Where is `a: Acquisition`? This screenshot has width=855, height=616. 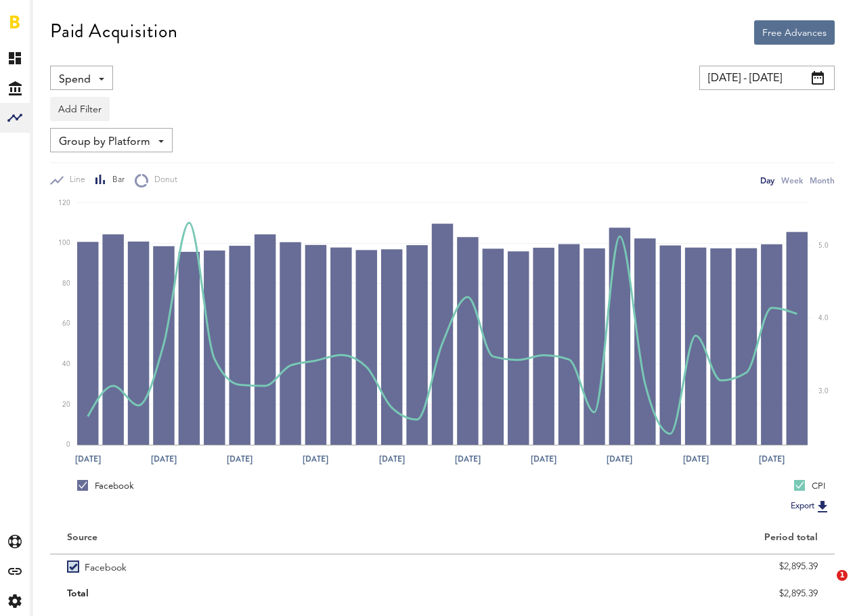
a: Acquisition is located at coordinates (40, 118).